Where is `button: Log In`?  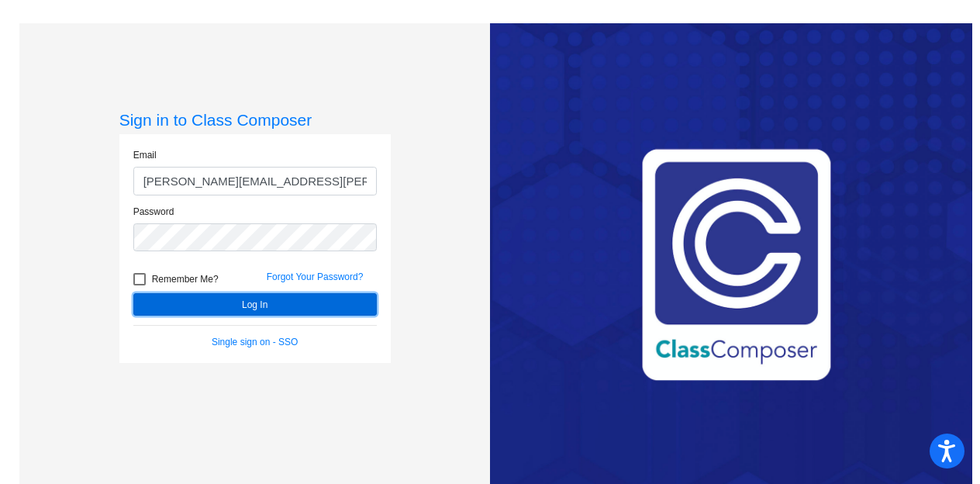 button: Log In is located at coordinates (255, 304).